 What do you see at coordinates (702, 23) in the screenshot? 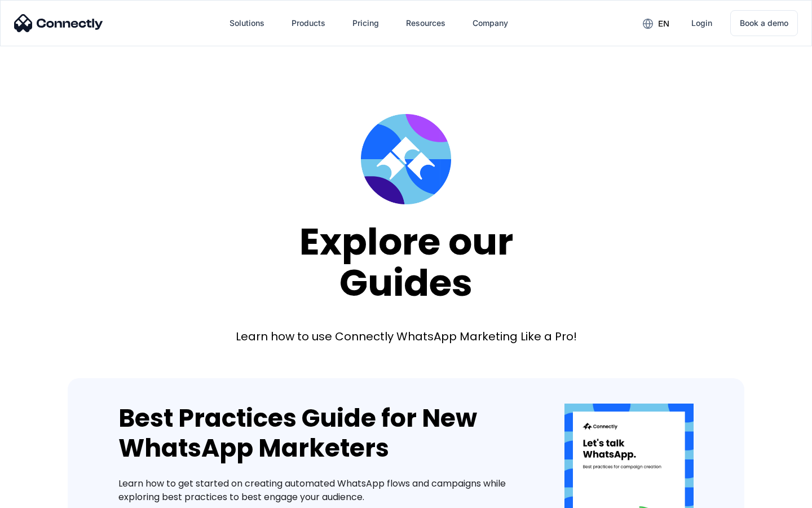
I see `div: Login` at bounding box center [702, 23].